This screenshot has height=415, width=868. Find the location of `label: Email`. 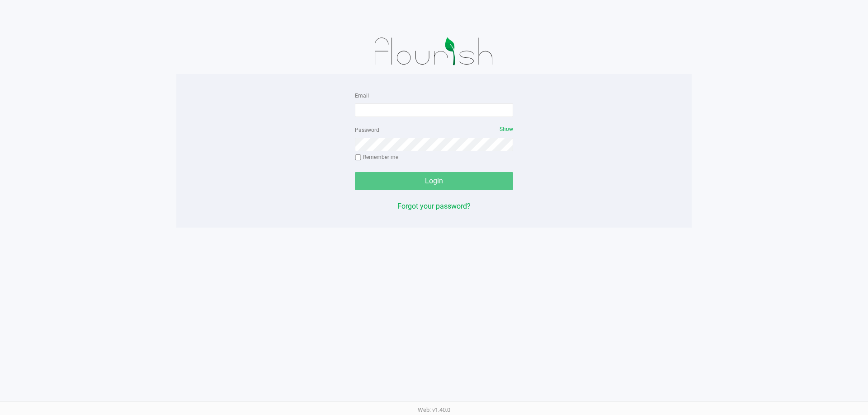

label: Email is located at coordinates (362, 96).